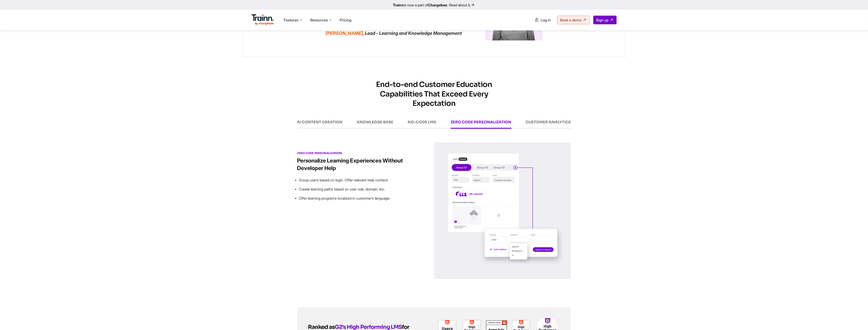 The image size is (868, 330). Describe the element at coordinates (394, 34) in the screenshot. I see `p: , Lead - Learning and Knowledge Management` at that location.